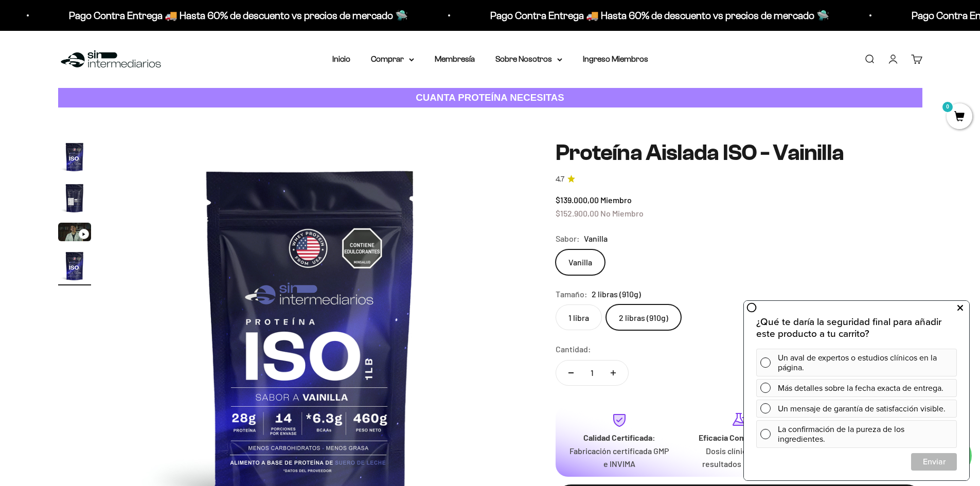 The height and width of the screenshot is (486, 980). What do you see at coordinates (529, 59) in the screenshot?
I see `summary: Sobre Nosotros` at bounding box center [529, 59].